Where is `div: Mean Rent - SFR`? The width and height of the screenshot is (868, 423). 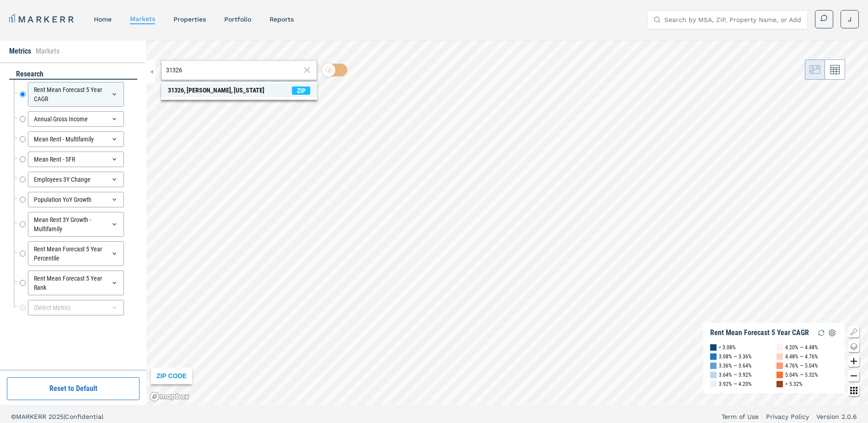 div: Mean Rent - SFR is located at coordinates (76, 160).